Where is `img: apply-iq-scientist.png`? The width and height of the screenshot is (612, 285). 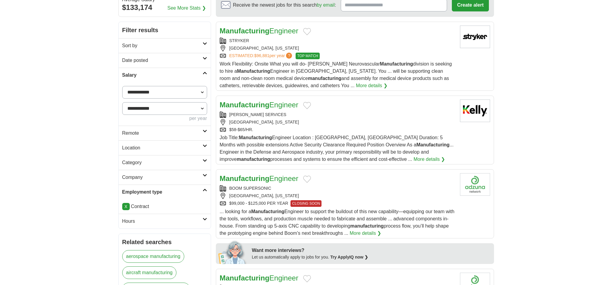 img: apply-iq-scientist.png is located at coordinates (233, 252).